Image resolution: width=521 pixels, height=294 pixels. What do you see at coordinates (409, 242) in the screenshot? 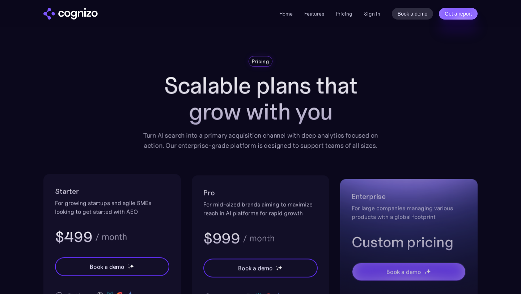
I see `h3: Custom pricing` at bounding box center [409, 242].